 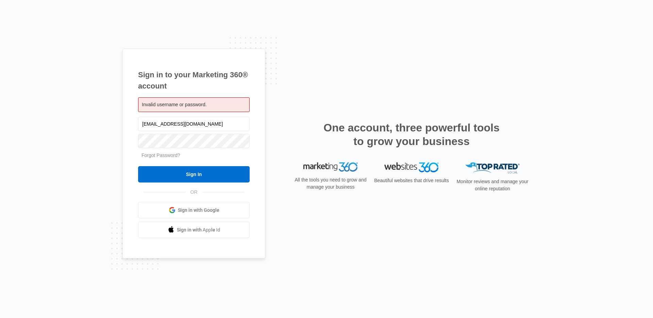 What do you see at coordinates (199, 229) in the screenshot?
I see `span: Sign in with Apple Id` at bounding box center [199, 229].